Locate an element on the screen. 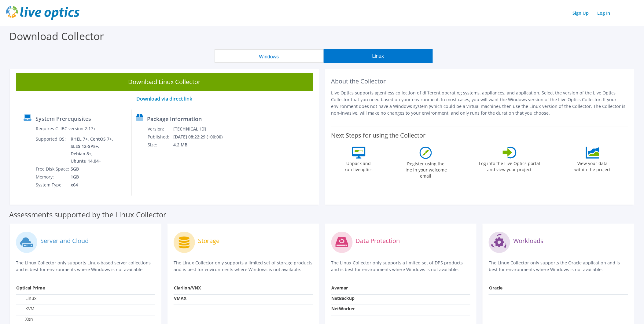  td: 1GB is located at coordinates (92, 177).